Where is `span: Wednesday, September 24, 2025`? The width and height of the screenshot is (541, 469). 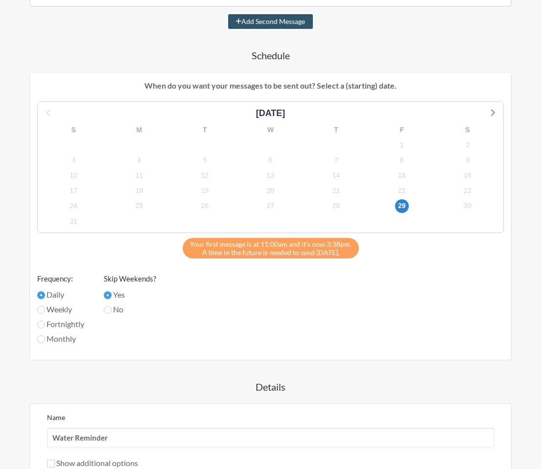
span: Wednesday, September 24, 2025 is located at coordinates (73, 206).